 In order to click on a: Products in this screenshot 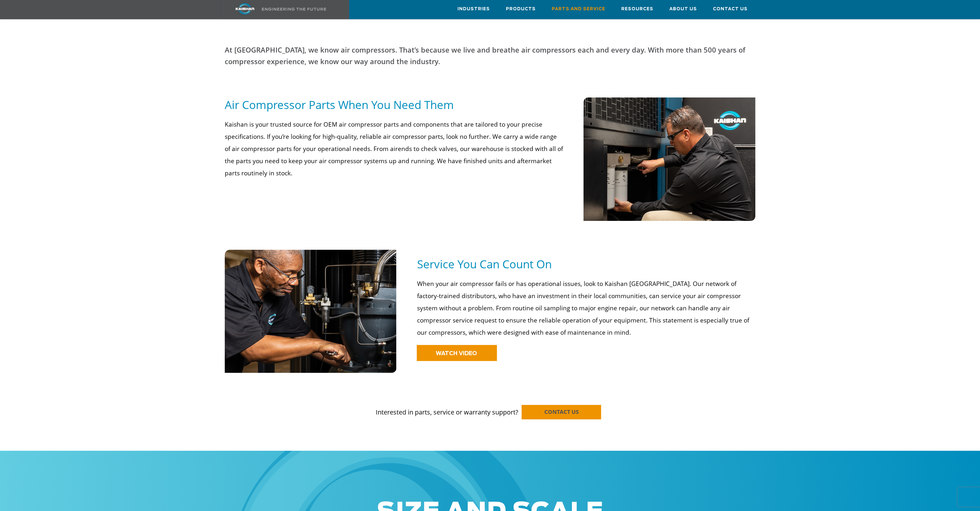, I will do `click(520, 9)`.